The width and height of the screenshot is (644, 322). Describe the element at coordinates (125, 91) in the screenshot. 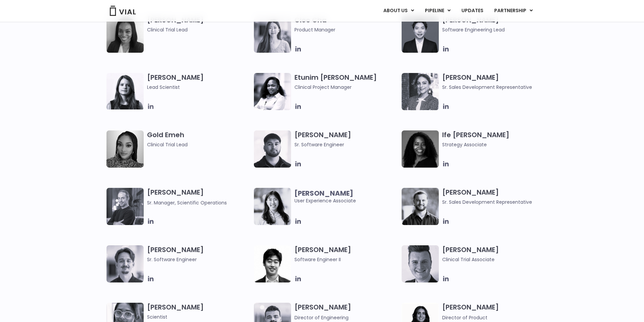

I see `img: Headshot of smiling woman named Elia` at that location.